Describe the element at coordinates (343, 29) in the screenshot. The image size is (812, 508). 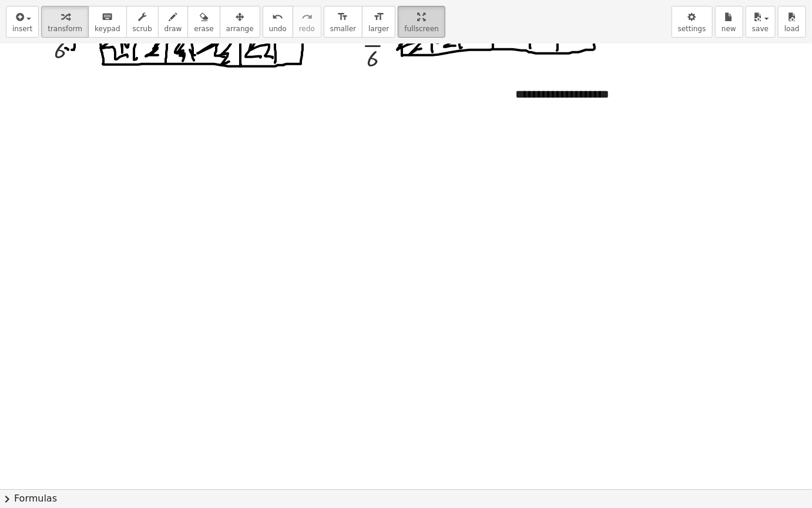
I see `span: smaller` at that location.